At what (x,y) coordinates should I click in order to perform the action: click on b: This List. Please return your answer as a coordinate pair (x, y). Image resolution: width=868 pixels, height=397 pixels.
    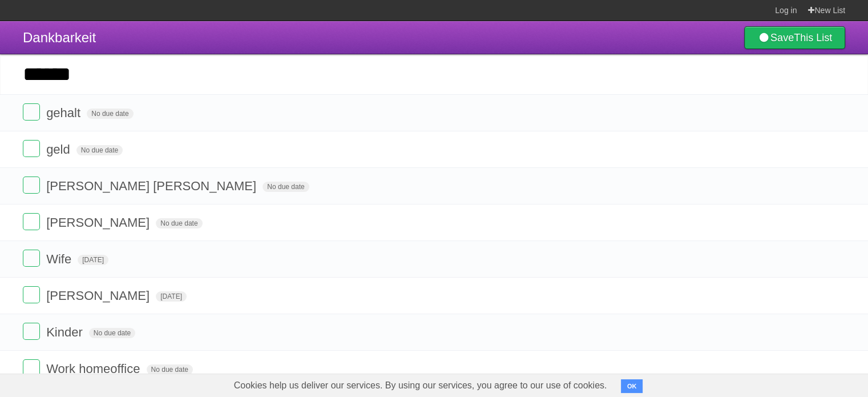
    Looking at the image, I should click on (813, 38).